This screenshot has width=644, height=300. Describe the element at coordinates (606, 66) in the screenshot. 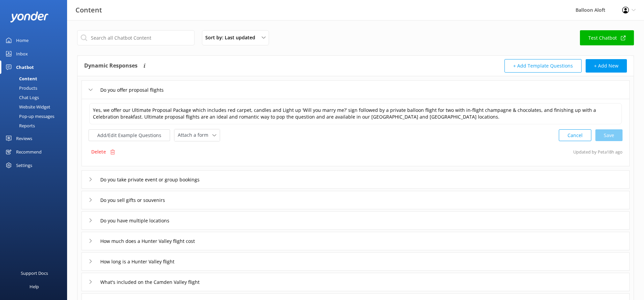

I see `button: + Add New` at that location.